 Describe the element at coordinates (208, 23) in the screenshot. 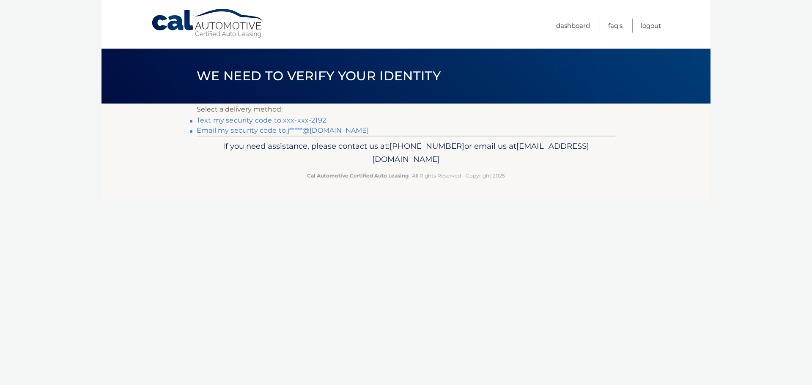

I see `a: Cal Automotive` at that location.